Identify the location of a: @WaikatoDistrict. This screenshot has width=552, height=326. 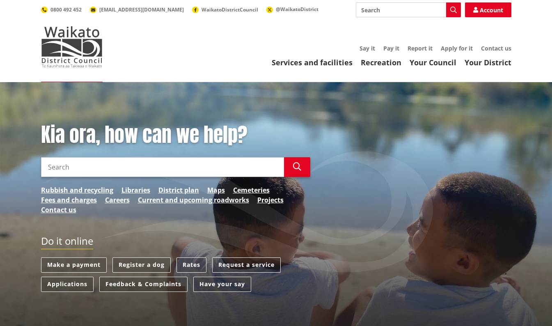
(292, 9).